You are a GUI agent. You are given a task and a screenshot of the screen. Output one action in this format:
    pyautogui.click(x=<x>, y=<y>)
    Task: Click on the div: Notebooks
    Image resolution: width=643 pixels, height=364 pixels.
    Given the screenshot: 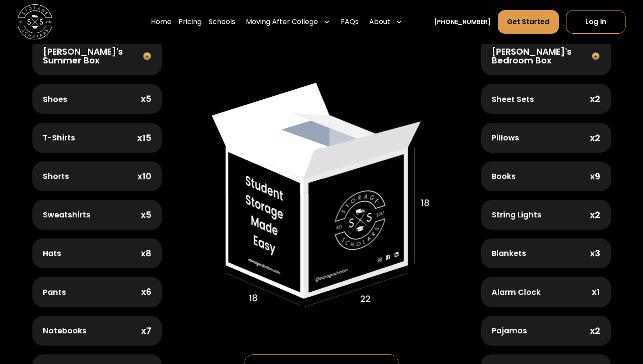 What is the action you would take?
    pyautogui.click(x=65, y=331)
    